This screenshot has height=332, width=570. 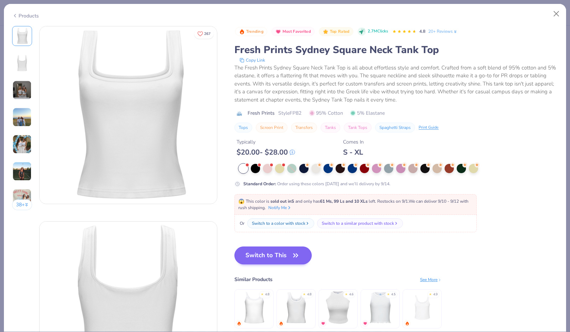 I want to click on button: Switch to a similar product with stock, so click(x=360, y=223).